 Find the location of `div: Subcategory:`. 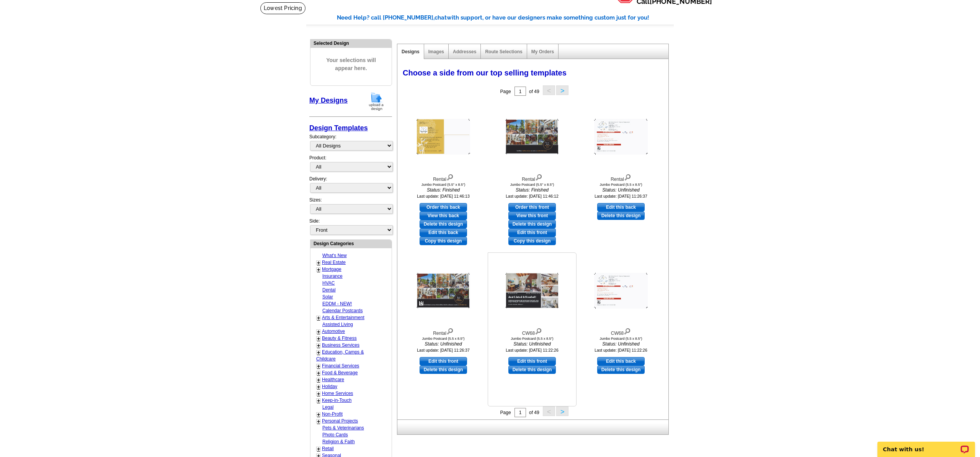

div: Subcategory: is located at coordinates (351, 143).